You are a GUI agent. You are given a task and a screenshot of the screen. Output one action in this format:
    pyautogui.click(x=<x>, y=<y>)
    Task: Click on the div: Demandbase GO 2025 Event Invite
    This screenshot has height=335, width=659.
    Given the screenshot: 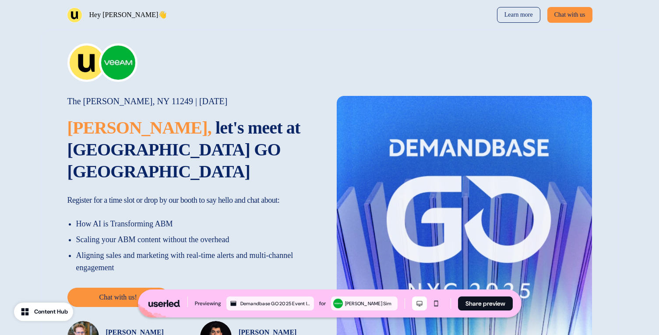 What is the action you would take?
    pyautogui.click(x=276, y=304)
    